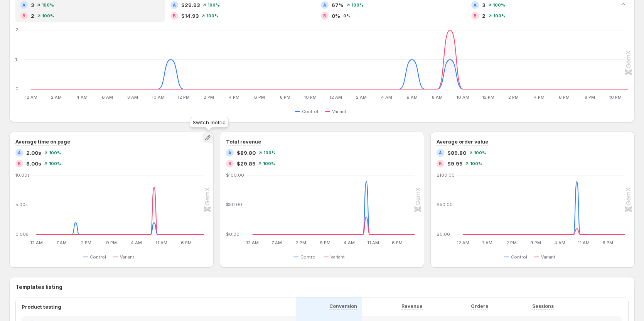 This screenshot has height=321, width=644. Describe the element at coordinates (463, 142) in the screenshot. I see `h3: Average order value` at that location.